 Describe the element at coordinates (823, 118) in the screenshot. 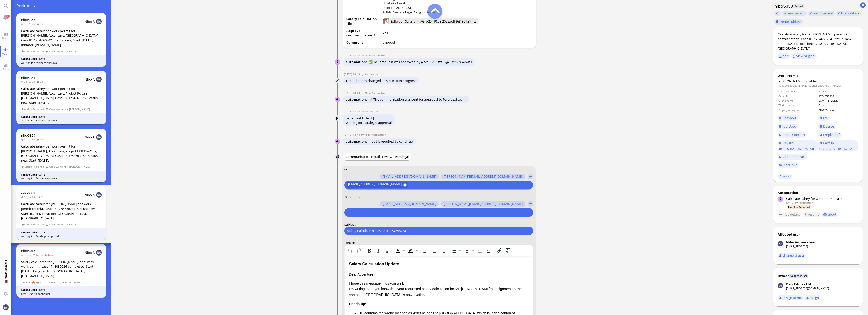

I see `a: CV` at that location.